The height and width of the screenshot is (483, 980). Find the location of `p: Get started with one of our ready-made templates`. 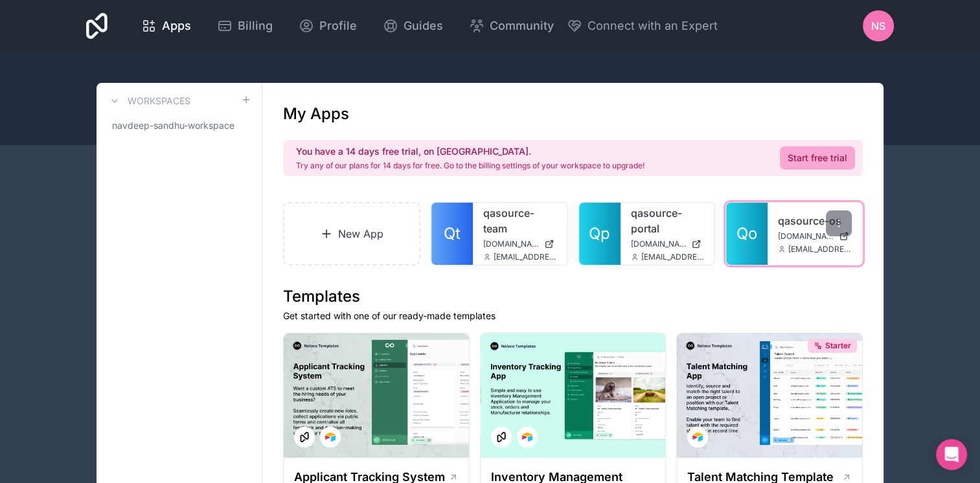

p: Get started with one of our ready-made templates is located at coordinates (573, 316).